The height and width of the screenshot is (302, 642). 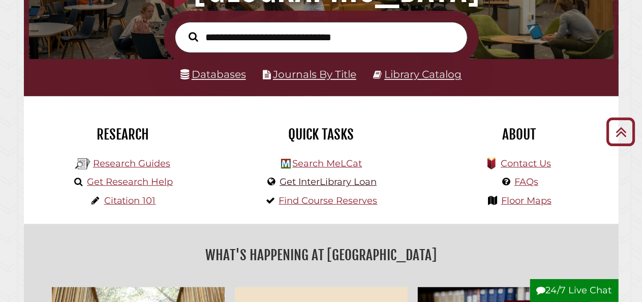 I want to click on a: Library Catalog, so click(x=423, y=74).